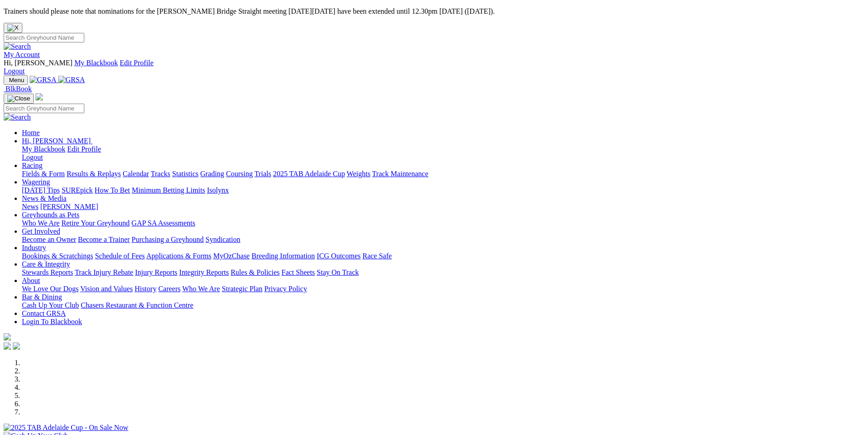 The width and height of the screenshot is (868, 435). What do you see at coordinates (112, 190) in the screenshot?
I see `a: How To Bet` at bounding box center [112, 190].